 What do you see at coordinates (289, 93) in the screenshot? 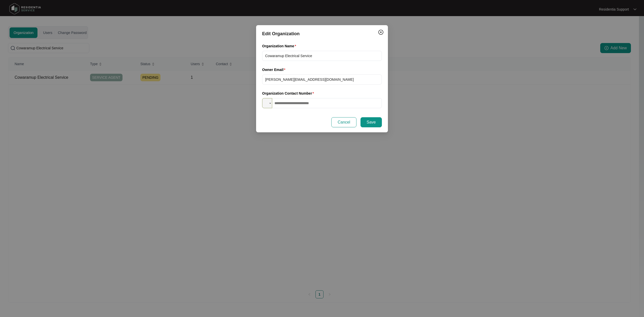
I see `label: Organization Contact Number` at bounding box center [289, 93].